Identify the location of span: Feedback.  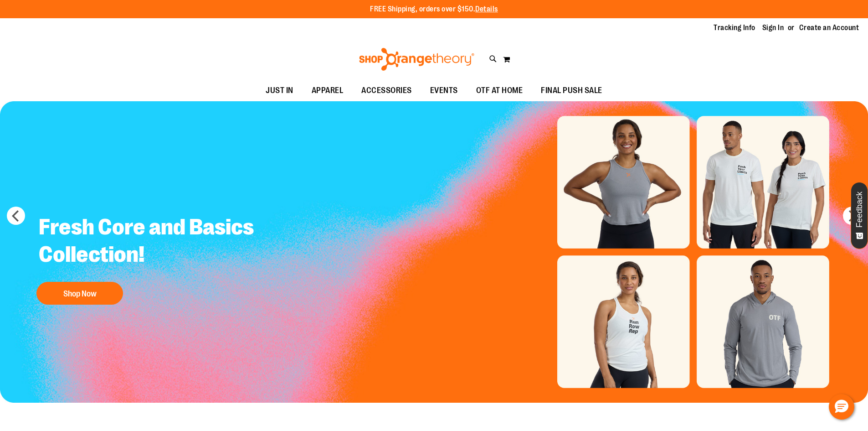
(859, 209).